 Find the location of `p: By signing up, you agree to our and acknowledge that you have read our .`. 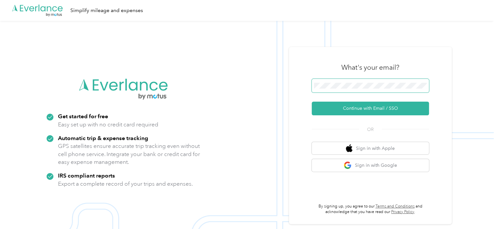

p: By signing up, you agree to our and acknowledge that you have read our . is located at coordinates (371, 209).